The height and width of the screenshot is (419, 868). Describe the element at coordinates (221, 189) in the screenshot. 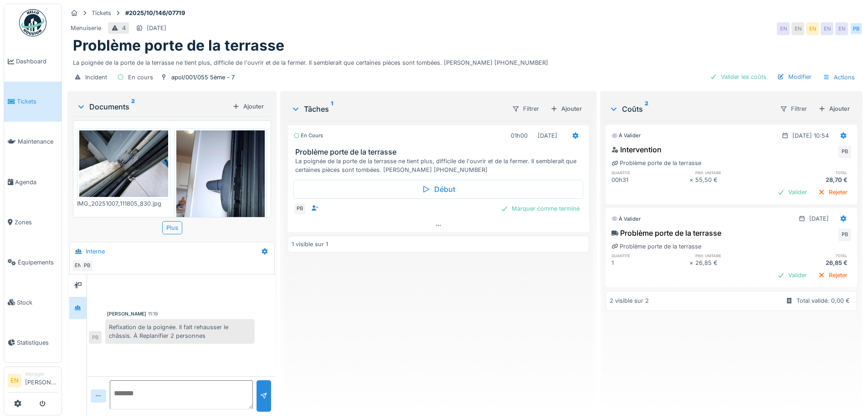

I see `img: m9vfocp4pdzi0l8p6utit67ircc2` at that location.